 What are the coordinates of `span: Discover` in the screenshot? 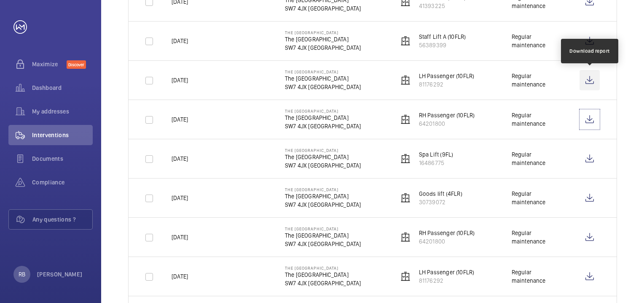 It's located at (76, 65).